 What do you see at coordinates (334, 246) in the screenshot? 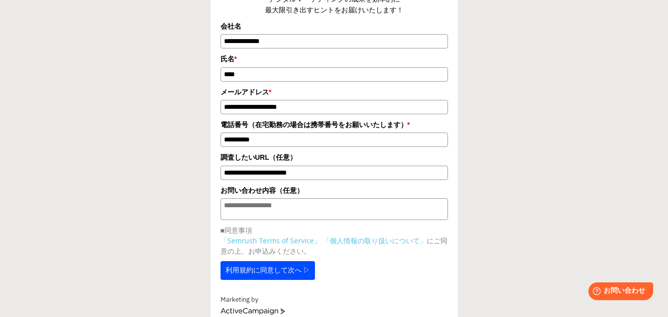
I see `p: にご同意の上、お申込みください。` at bounding box center [334, 246].